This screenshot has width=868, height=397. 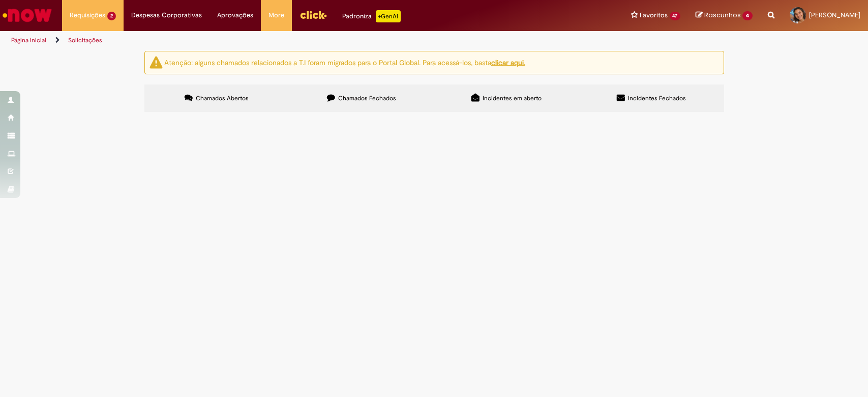 What do you see at coordinates (388, 16) in the screenshot?
I see `p: +GenAi` at bounding box center [388, 16].